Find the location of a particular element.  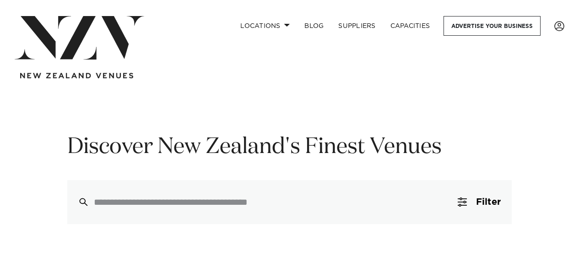

img: nzv-logo.png is located at coordinates (79, 38).